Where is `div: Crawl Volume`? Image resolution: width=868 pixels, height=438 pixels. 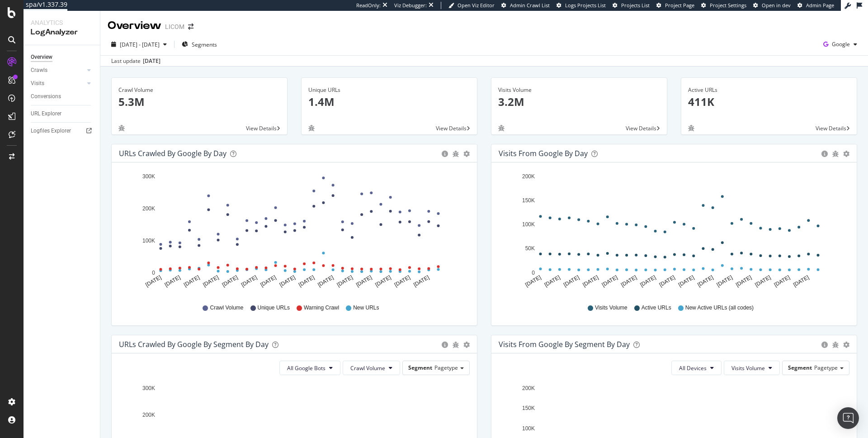 div: Crawl Volume is located at coordinates (199, 90).